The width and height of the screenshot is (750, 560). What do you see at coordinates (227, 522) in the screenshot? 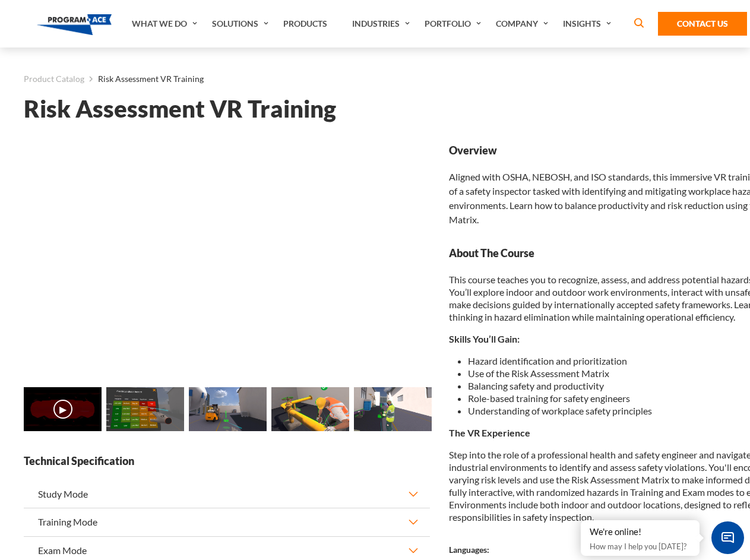
I see `button: Training Mode` at bounding box center [227, 522].